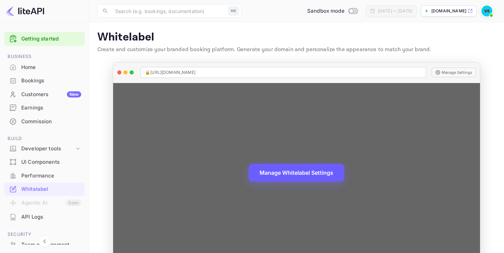 This screenshot has height=253, width=504. What do you see at coordinates (44, 121) in the screenshot?
I see `a: Commission` at bounding box center [44, 121].